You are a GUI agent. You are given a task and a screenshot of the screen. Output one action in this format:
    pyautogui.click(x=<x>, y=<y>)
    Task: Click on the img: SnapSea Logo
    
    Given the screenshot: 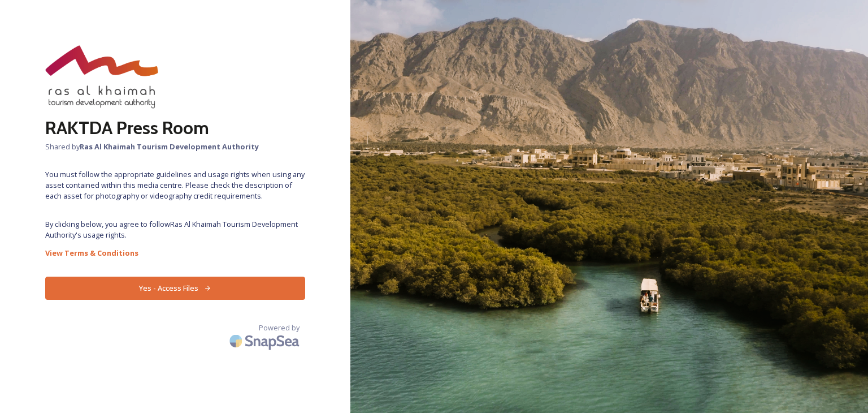 What is the action you would take?
    pyautogui.click(x=266, y=340)
    